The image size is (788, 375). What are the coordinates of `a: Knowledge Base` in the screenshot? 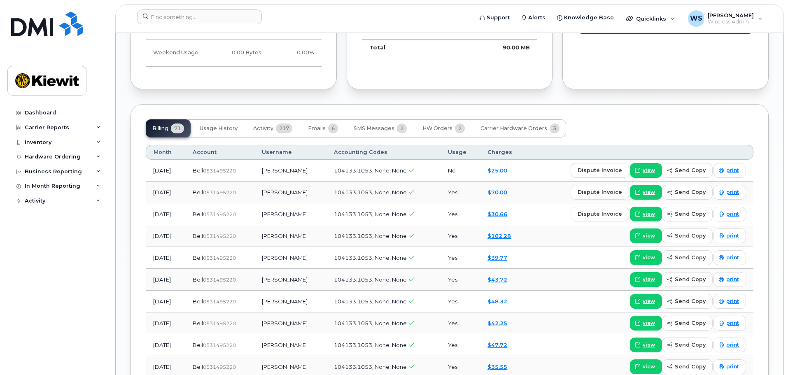 It's located at (585, 18).